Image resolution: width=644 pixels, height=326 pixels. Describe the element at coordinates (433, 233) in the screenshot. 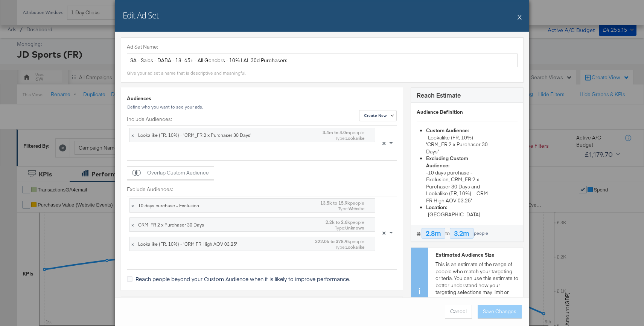

I see `div: 2.8m` at that location.